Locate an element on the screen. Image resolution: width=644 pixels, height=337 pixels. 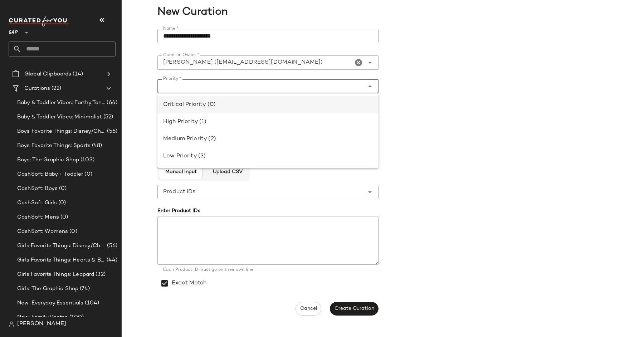
span: (44) is located at coordinates (112, 260).